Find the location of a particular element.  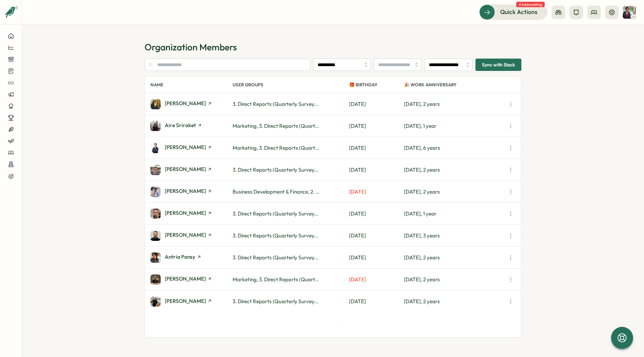

img: Alexei Kobylinskyi is located at coordinates (156, 170).